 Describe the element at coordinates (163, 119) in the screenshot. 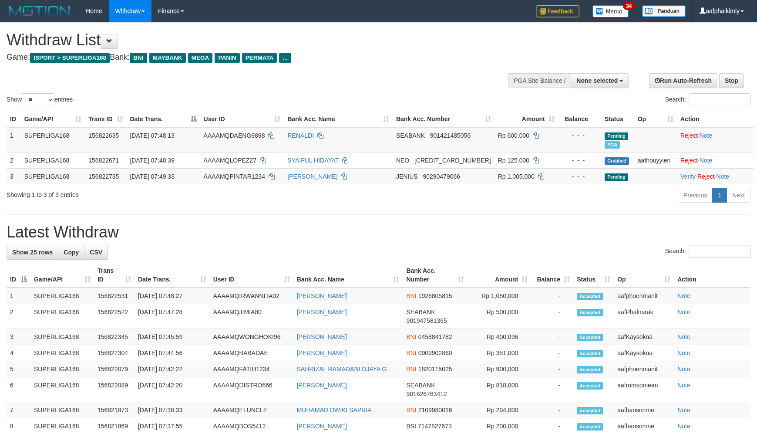

I see `th: Date Trans.: activate to sort column descending` at that location.